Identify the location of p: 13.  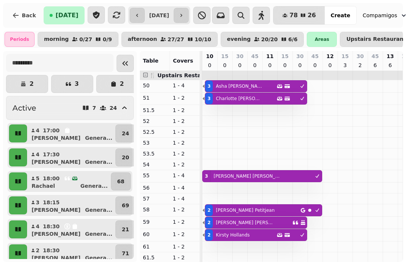
(389, 56).